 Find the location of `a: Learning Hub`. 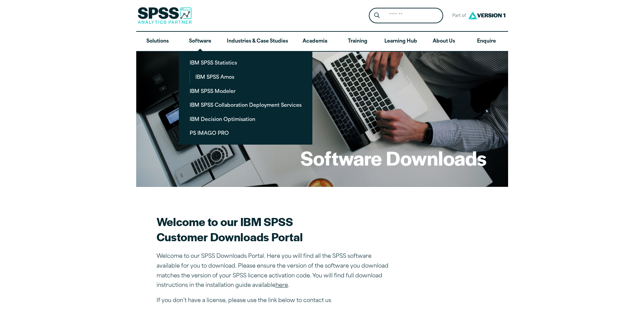

a: Learning Hub is located at coordinates (400, 41).